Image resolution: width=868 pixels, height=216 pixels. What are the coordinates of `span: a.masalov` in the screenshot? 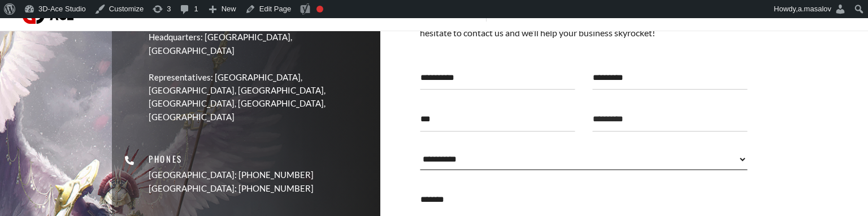 It's located at (815, 9).